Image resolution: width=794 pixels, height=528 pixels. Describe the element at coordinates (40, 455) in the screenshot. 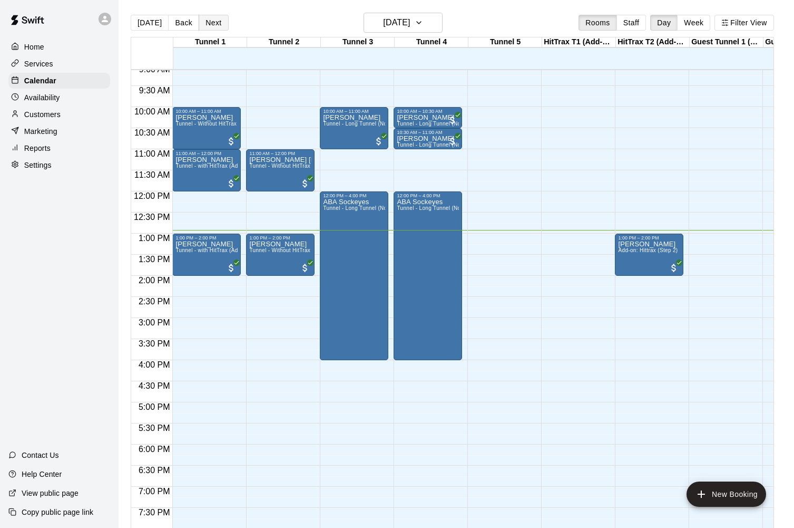

I see `p: Contact Us` at that location.